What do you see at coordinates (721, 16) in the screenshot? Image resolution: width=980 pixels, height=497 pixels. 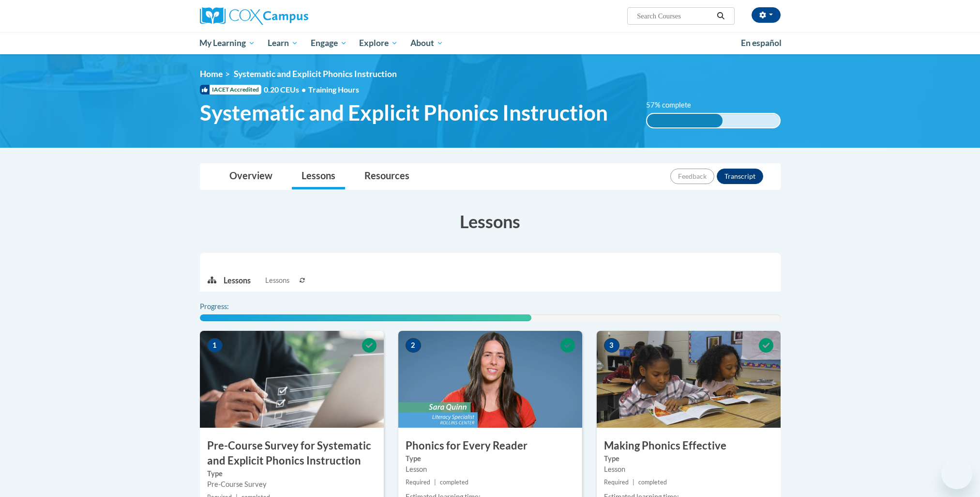 I see `button: Search` at bounding box center [721, 16].